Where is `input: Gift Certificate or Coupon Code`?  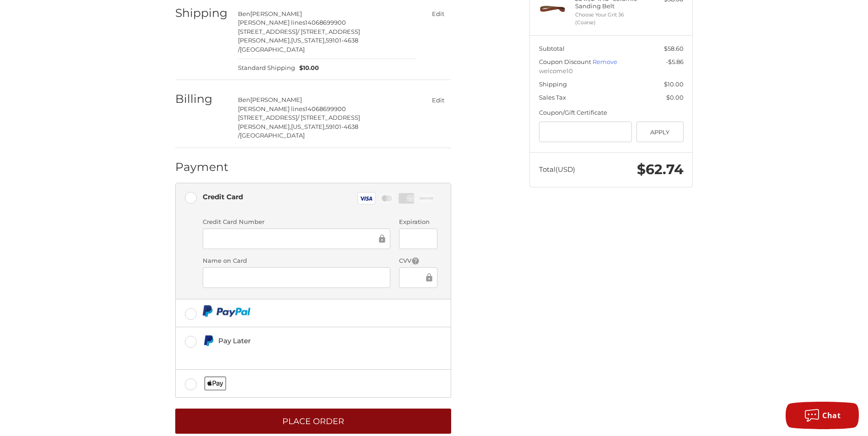 input: Gift Certificate or Coupon Code is located at coordinates (586, 132).